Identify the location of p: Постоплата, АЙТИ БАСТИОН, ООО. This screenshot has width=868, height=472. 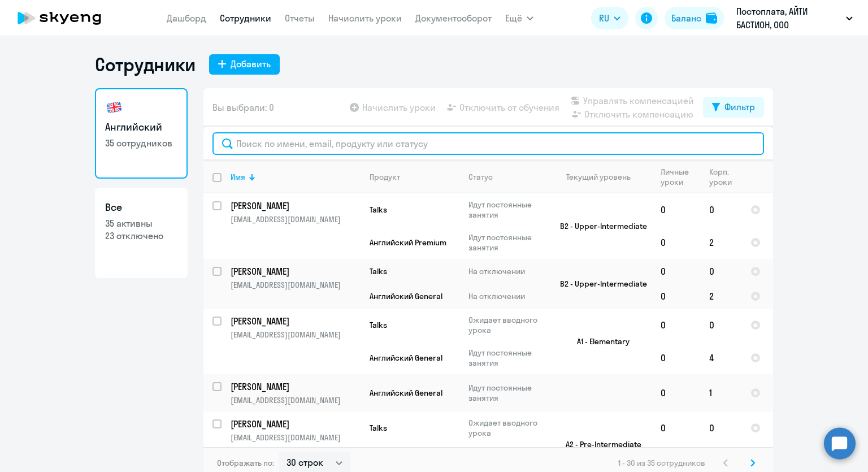
(789, 18).